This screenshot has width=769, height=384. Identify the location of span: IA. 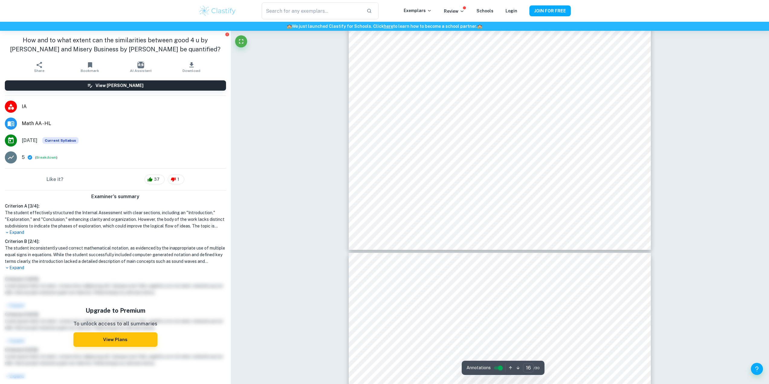
(124, 107).